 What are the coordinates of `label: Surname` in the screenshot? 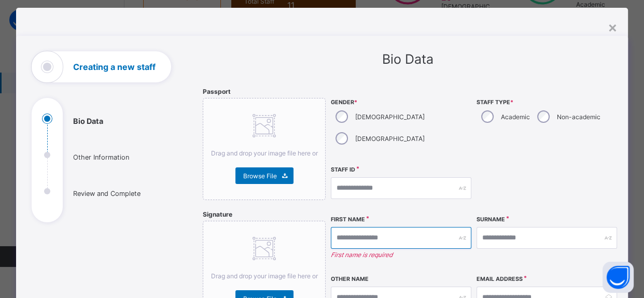 It's located at (490, 219).